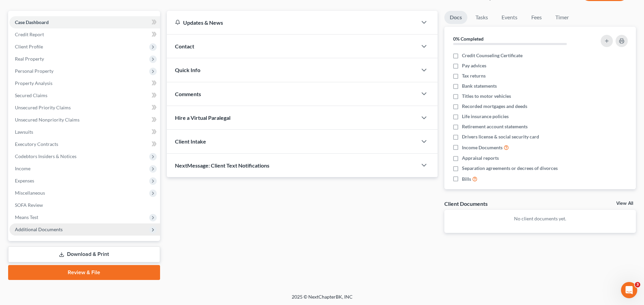 The height and width of the screenshot is (305, 644). What do you see at coordinates (29, 205) in the screenshot?
I see `span: SOFA Review` at bounding box center [29, 205].